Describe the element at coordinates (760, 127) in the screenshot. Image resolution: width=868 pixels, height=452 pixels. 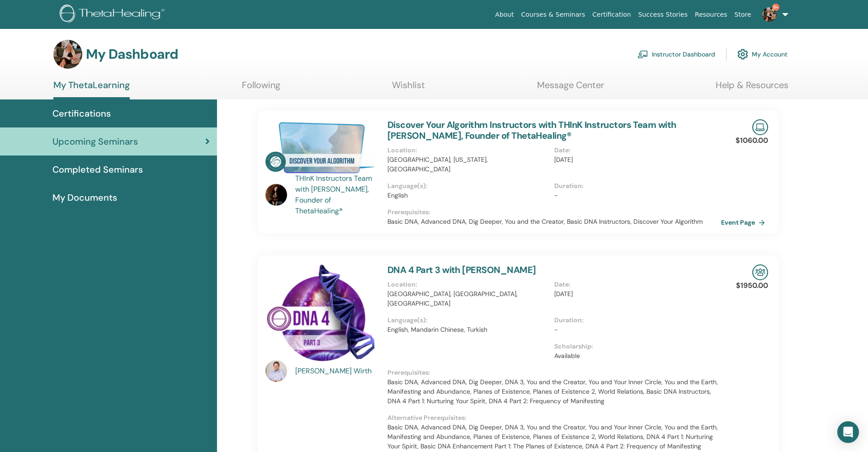
I see `img: Live Online Seminar` at that location.